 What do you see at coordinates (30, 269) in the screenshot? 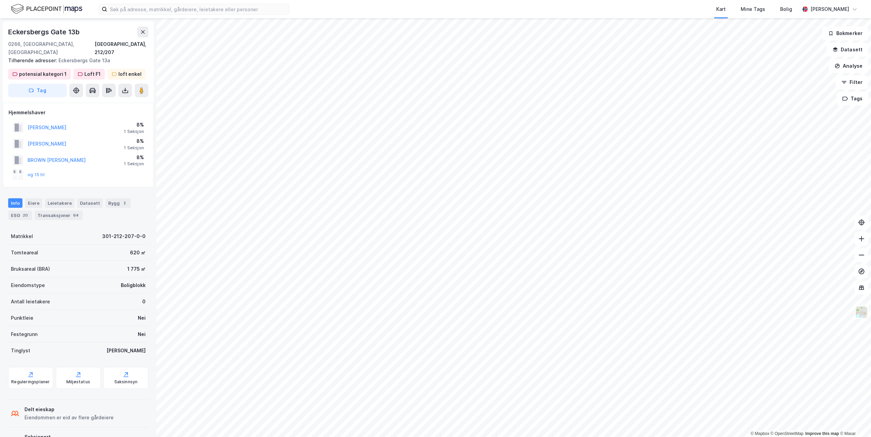
I see `div: Bruksareal (BRA)` at bounding box center [30, 269].